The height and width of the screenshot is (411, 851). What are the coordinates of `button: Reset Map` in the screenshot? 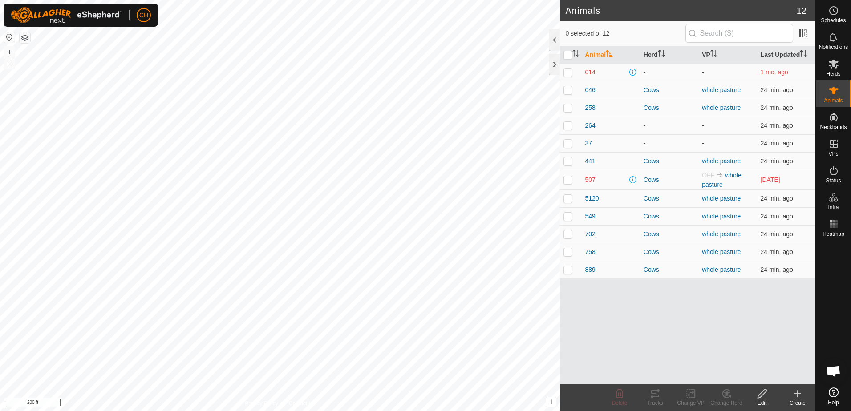 It's located at (9, 37).